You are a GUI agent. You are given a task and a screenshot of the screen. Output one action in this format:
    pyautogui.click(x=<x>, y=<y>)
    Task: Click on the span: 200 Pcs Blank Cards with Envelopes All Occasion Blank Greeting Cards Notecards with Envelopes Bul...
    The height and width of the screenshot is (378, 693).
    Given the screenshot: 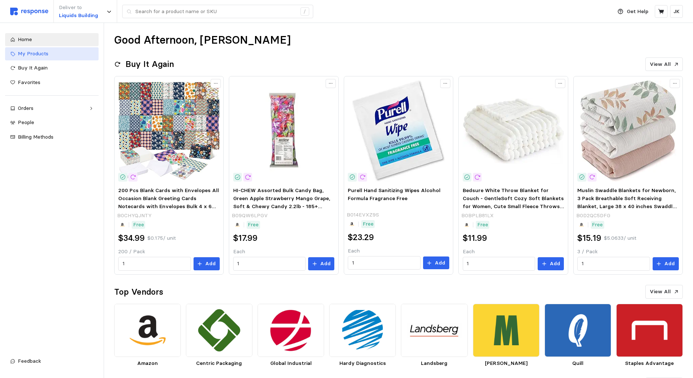 What is the action you would take?
    pyautogui.click(x=168, y=210)
    